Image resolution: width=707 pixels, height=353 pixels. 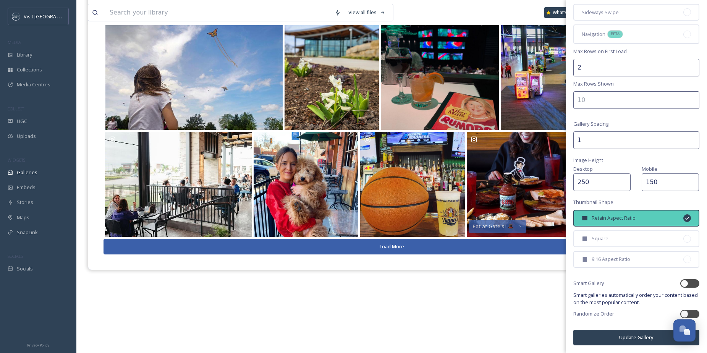 I want to click on span: Privacy Policy, so click(x=38, y=345).